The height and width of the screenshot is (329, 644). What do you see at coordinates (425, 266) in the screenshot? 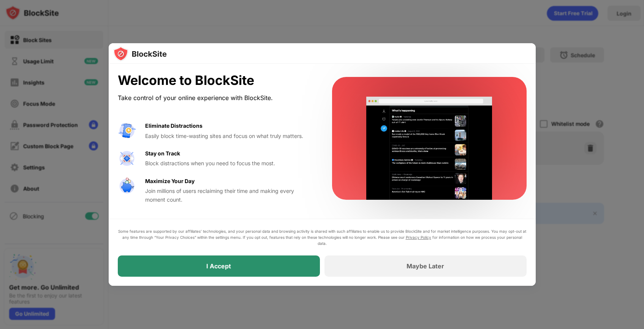
I see `div: Maybe Later` at bounding box center [425, 266].